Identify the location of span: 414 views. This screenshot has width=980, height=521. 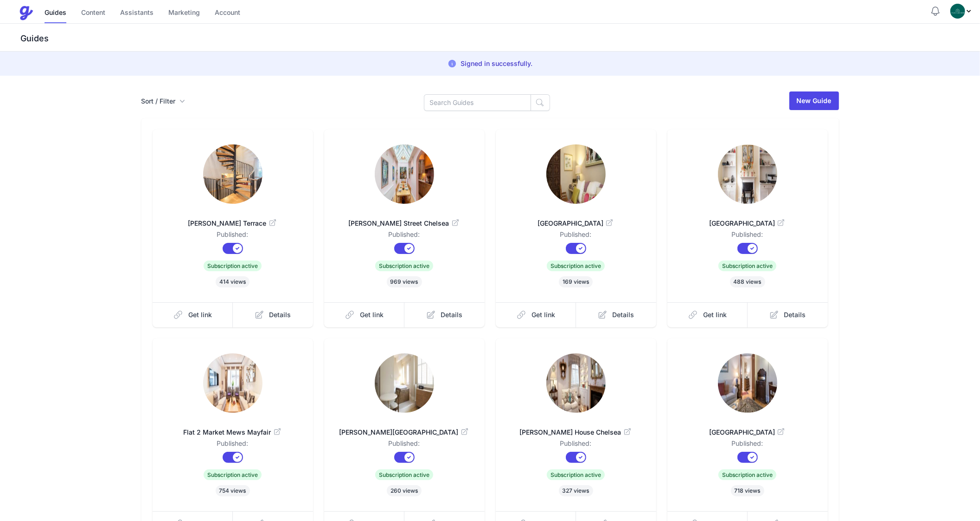
(232, 282).